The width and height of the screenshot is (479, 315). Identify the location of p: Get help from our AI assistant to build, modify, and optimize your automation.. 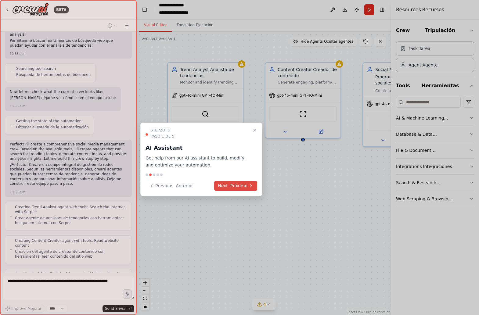
(198, 162).